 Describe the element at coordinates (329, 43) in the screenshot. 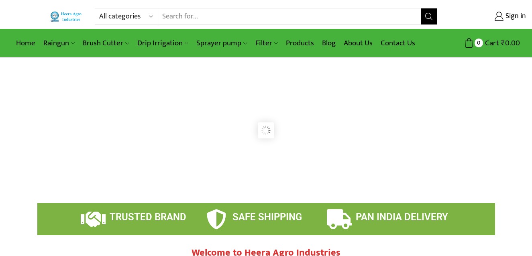

I see `a: Blog` at that location.